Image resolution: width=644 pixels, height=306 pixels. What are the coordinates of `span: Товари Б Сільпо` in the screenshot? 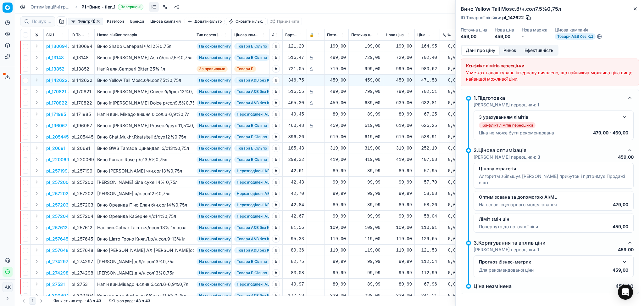 It's located at (252, 126).